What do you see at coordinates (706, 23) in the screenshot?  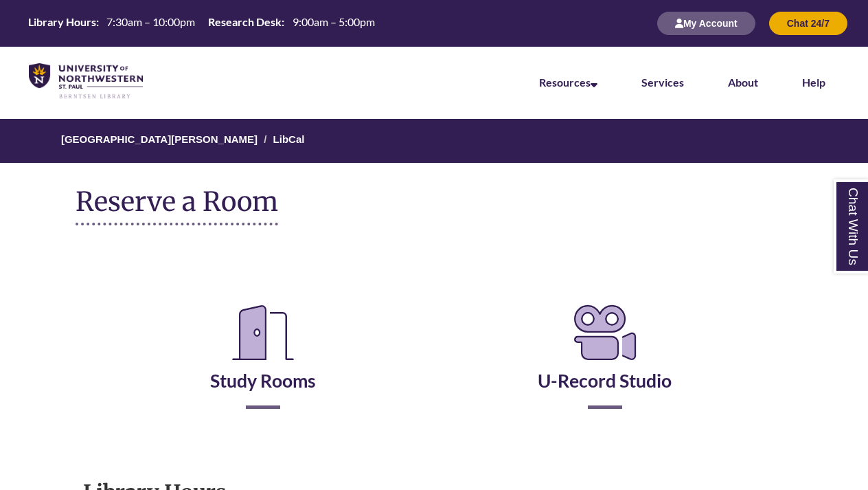 I see `a: My Account` at bounding box center [706, 23].